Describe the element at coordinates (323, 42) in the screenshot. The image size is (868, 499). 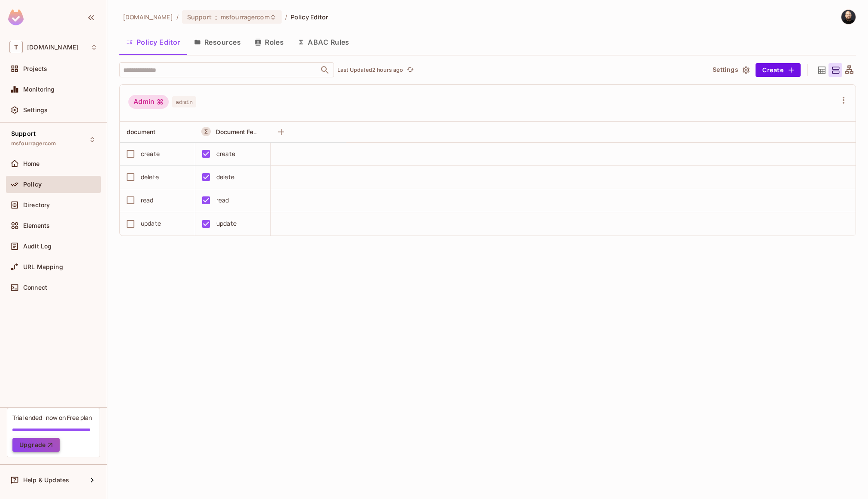
I see `button: ABAC Rules` at that location.